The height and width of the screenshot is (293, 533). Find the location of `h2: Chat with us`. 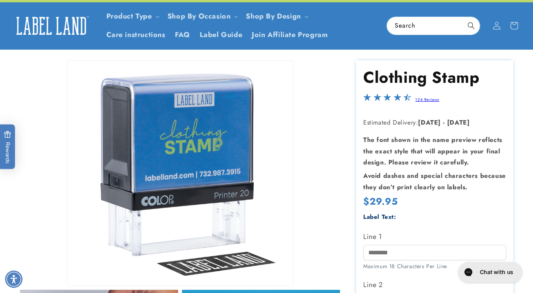

h2: Chat with us is located at coordinates (42, 13).